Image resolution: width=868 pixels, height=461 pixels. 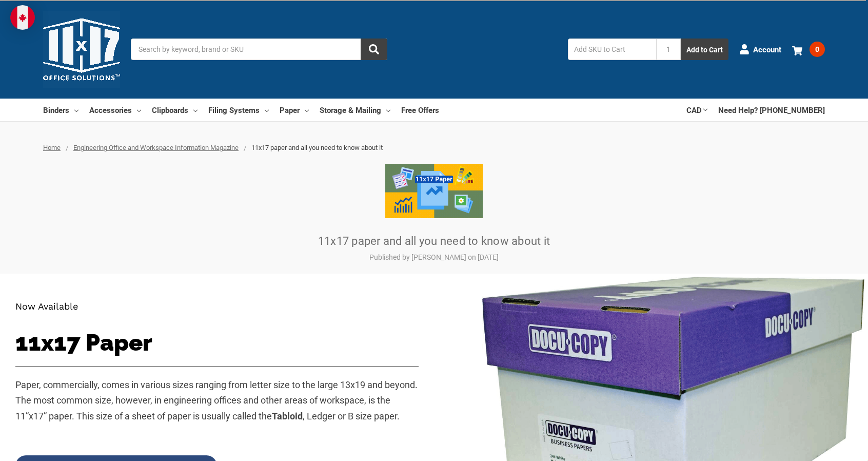 I want to click on a: Engineering Office and Workspace Information Magazine, so click(x=156, y=147).